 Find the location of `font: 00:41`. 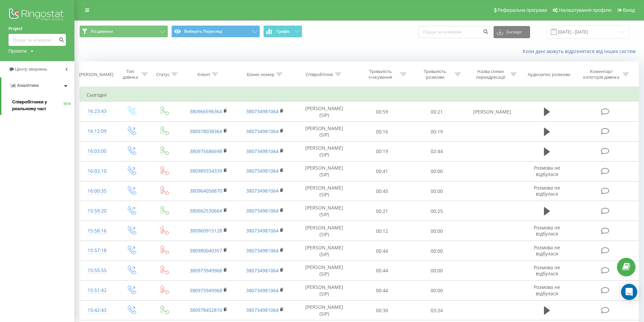

font: 00:41 is located at coordinates (382, 171).